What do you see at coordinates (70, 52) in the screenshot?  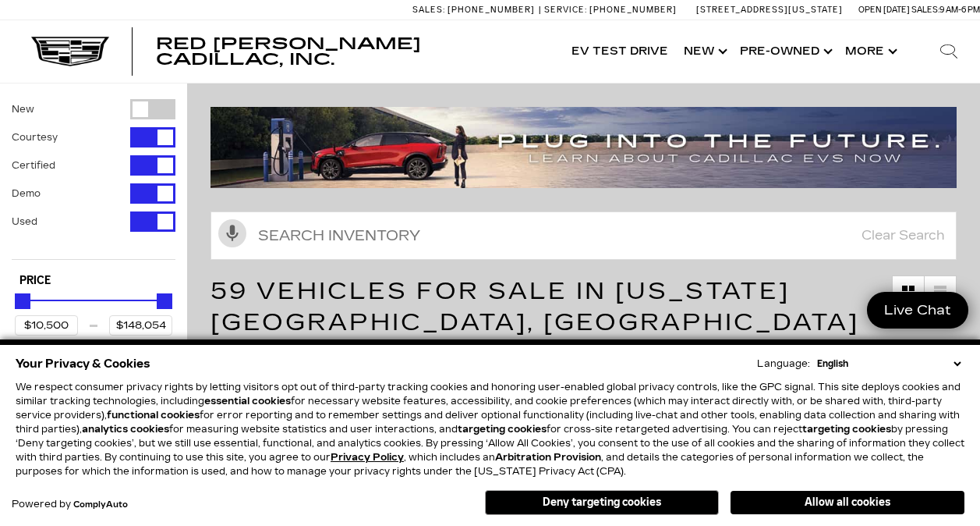 I see `img: Cadillac Dark Logo with Cadillac White Text` at bounding box center [70, 52].